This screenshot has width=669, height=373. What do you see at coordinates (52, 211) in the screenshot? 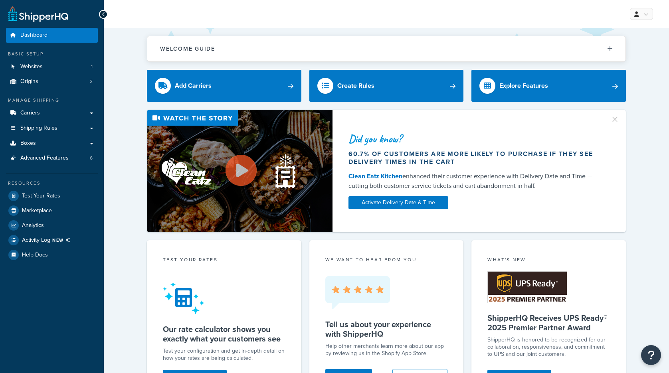
I see `a: Marketplace` at bounding box center [52, 211].